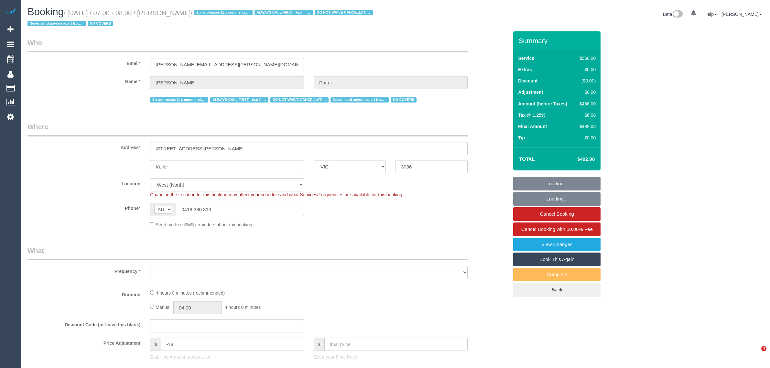 This screenshot has width=770, height=368. I want to click on label: Address*, so click(84, 146).